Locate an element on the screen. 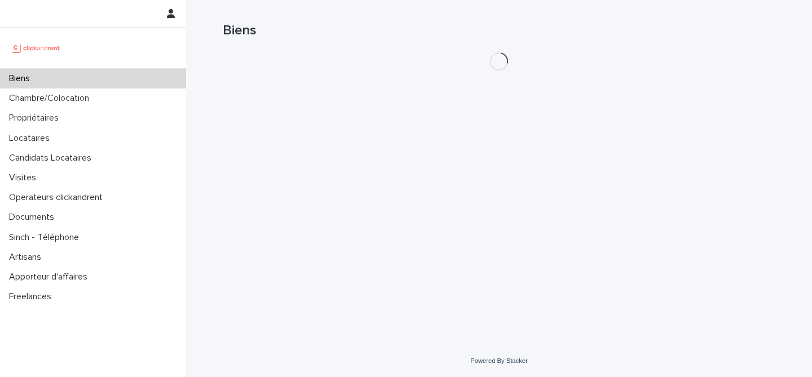 The width and height of the screenshot is (812, 377). a: Powered By Stacker is located at coordinates (499, 361).